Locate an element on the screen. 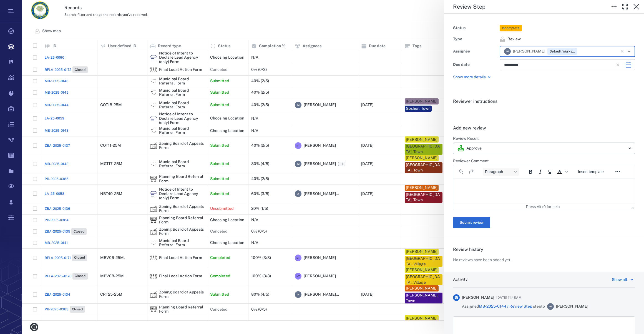 The width and height of the screenshot is (644, 334). button: Toggle Fullscreen is located at coordinates (625, 6).